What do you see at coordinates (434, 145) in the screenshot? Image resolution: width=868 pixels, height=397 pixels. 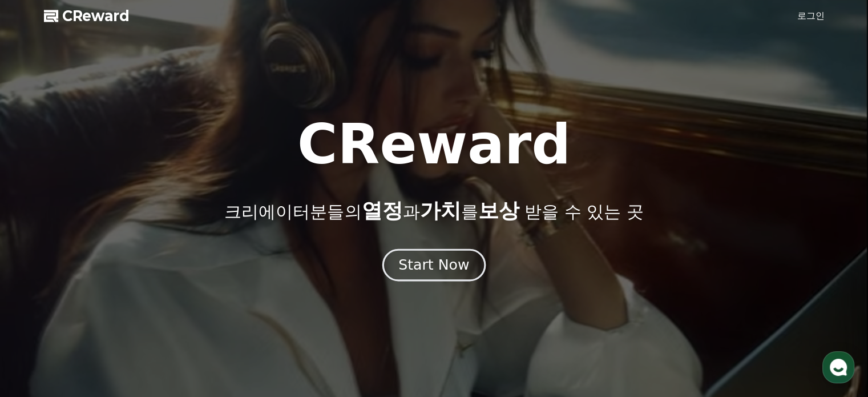 I see `h1: CReward` at bounding box center [434, 145].